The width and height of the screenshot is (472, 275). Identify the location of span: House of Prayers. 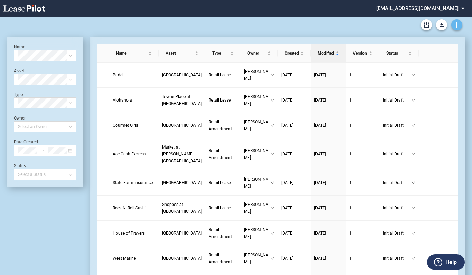
(128, 233).